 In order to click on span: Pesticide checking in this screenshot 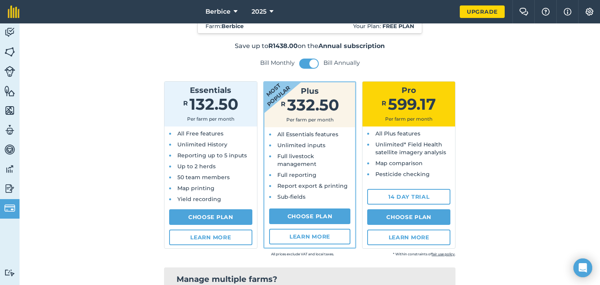, I will do `click(402, 174)`.